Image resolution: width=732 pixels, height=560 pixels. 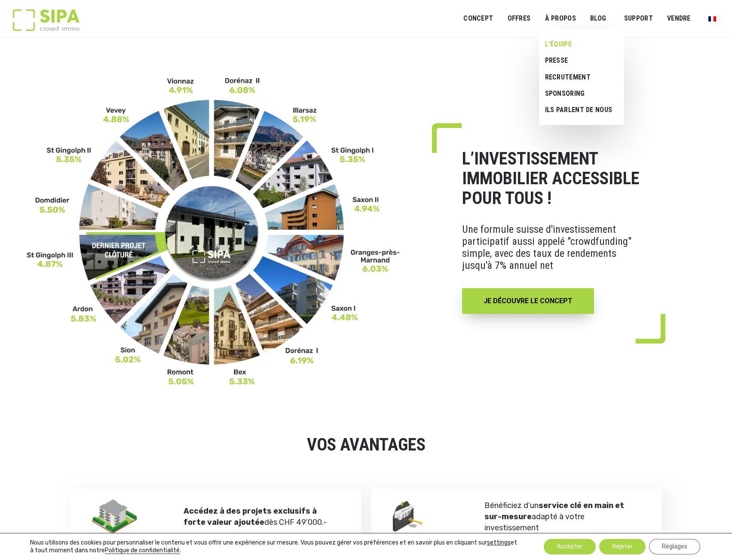 I want to click on a: Sponsoring, so click(x=578, y=94).